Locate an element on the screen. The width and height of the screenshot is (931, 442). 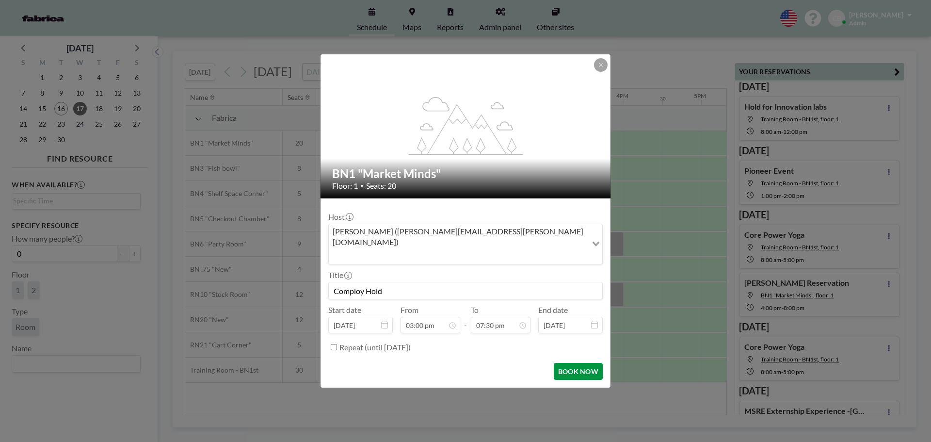
h2: BN1 "Market Minds" is located at coordinates (466, 174).